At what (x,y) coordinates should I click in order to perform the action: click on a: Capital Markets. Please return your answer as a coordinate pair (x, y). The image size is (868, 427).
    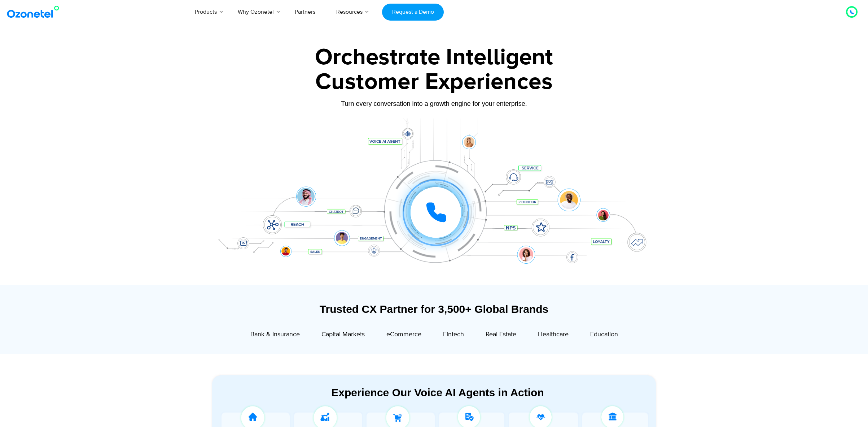
    Looking at the image, I should click on (343, 335).